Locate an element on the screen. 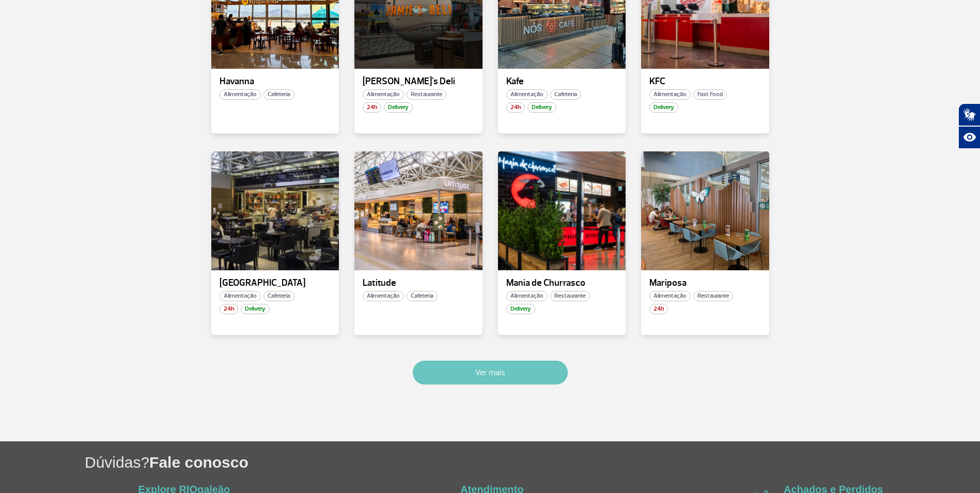 This screenshot has width=980, height=493. p: Kafe is located at coordinates (562, 81).